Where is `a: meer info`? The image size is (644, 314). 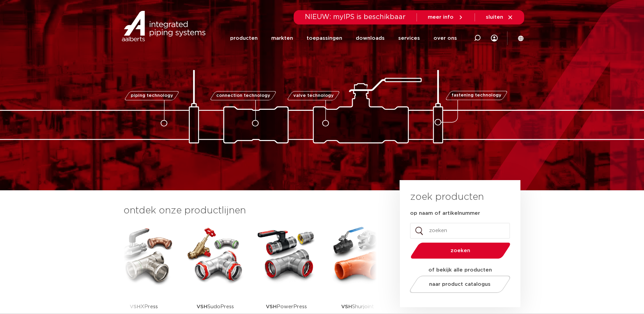 a: meer info is located at coordinates (446, 17).